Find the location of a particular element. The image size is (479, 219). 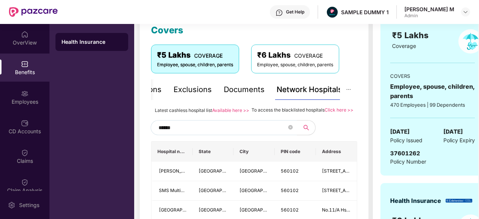

img: svg+xml;base64,PHN2ZyBpZD0iQmVuZWZpdHMiIHhtbG5zPSJodHRwOi8vd3d3LnczLm9yZy8yMDAwL3N2ZyIgd2lkdGg9Ij... is located at coordinates (25, 64).